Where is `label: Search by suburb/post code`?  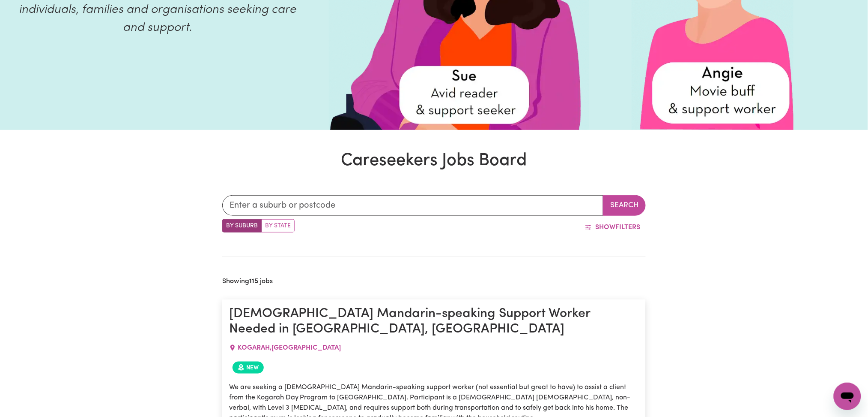
label: Search by suburb/post code is located at coordinates (242, 225).